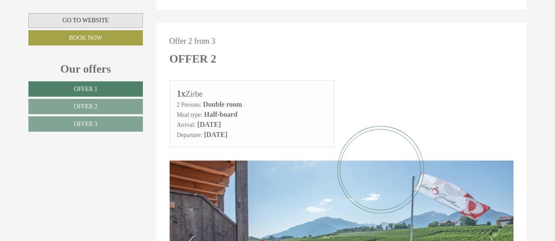  Describe the element at coordinates (221, 114) in the screenshot. I see `b: Half-board` at that location.